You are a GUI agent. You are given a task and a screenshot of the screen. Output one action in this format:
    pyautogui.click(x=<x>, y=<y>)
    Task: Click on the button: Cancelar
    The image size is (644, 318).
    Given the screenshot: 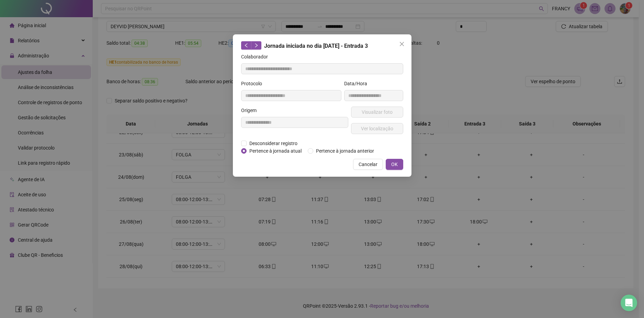 What is the action you would take?
    pyautogui.click(x=368, y=164)
    